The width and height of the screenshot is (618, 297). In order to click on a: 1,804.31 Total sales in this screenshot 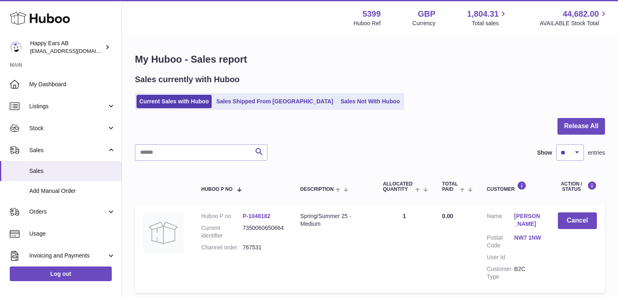, I will do `click(488, 18)`.